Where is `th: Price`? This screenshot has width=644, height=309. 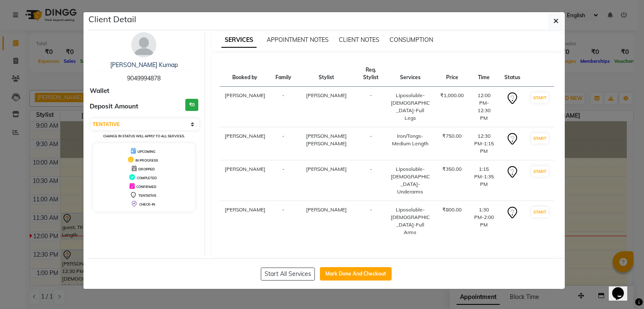
th: Price is located at coordinates (452, 74).